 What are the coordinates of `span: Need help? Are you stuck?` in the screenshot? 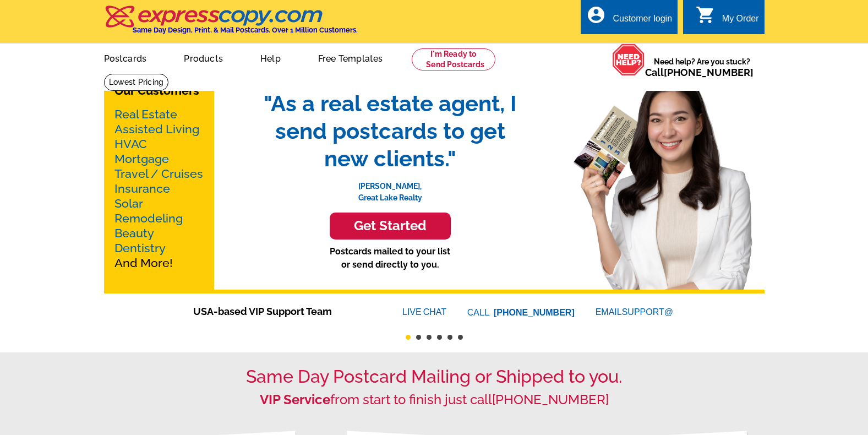 It's located at (702, 67).